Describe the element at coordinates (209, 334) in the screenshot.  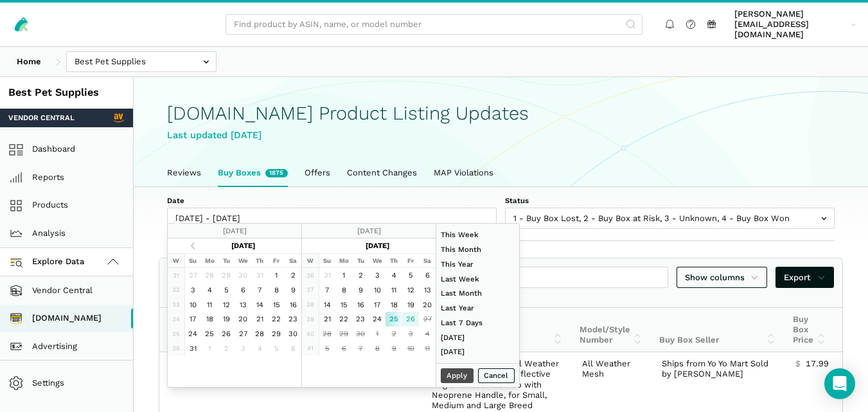
I see `td: 25` at that location.